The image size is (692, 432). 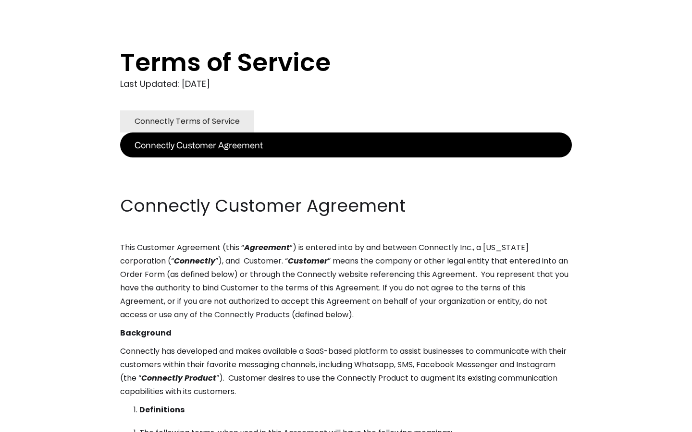 I want to click on em: Connectly Product, so click(x=179, y=378).